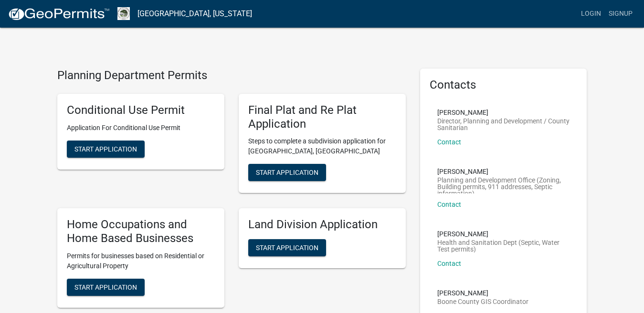 The width and height of the screenshot is (644, 313). What do you see at coordinates (141, 261) in the screenshot?
I see `p: Permits for businesses based on Residential or Agricultural Property` at bounding box center [141, 261].